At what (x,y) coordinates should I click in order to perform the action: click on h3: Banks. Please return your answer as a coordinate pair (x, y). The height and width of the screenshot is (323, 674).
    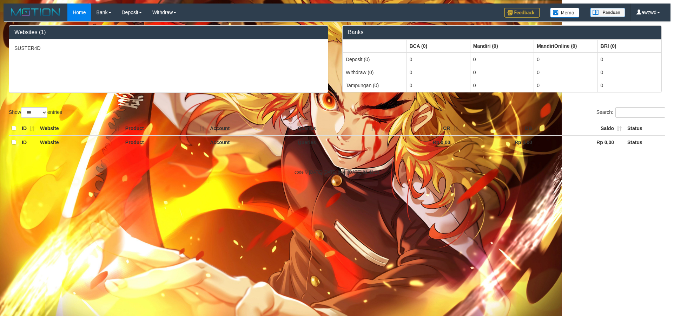
    Looking at the image, I should click on (502, 32).